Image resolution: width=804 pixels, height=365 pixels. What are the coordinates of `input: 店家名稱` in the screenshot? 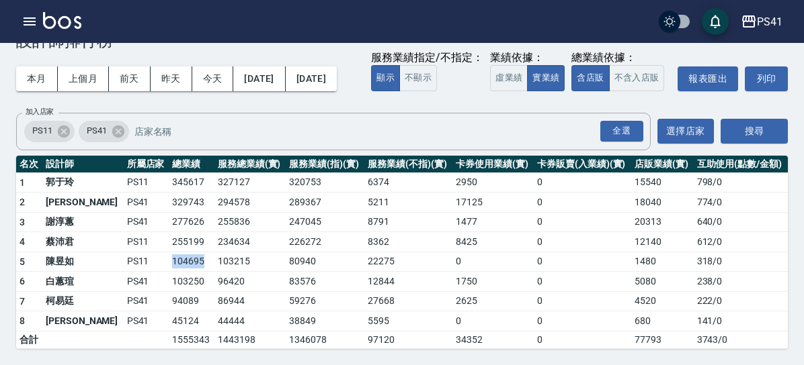 It's located at (369, 131).